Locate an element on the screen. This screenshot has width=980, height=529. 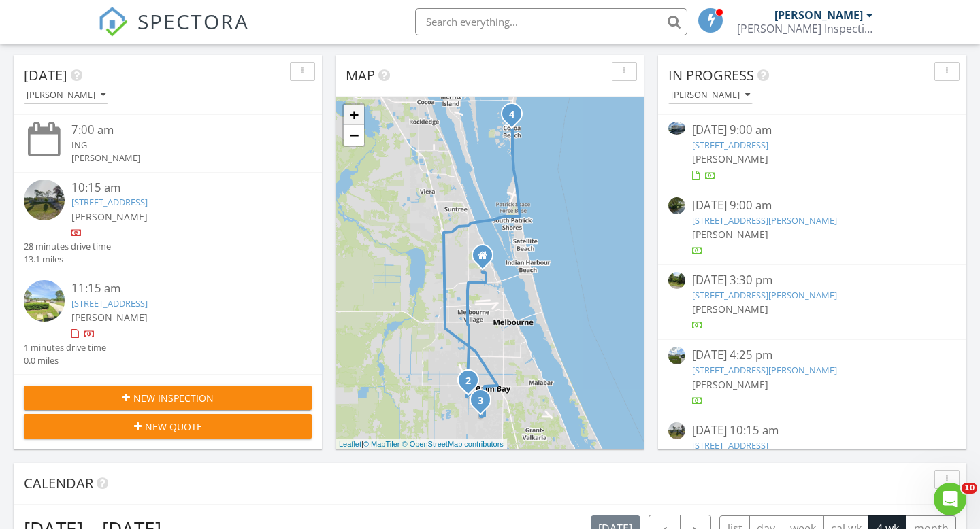
div: 13.1 miles is located at coordinates (67, 259).